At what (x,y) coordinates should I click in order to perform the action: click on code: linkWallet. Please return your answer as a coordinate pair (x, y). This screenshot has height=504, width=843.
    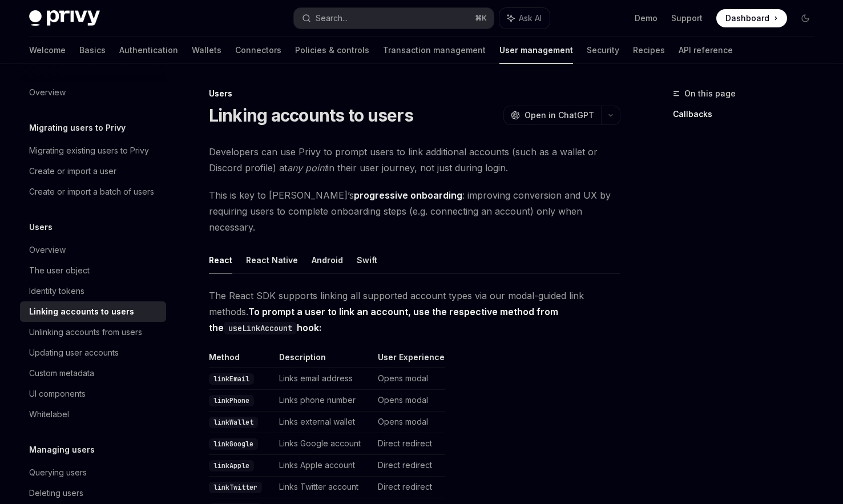
    Looking at the image, I should click on (233, 422).